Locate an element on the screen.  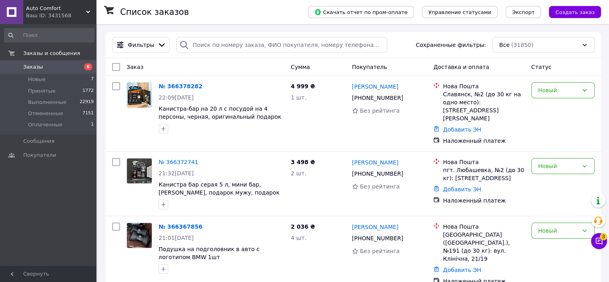
span: 1 шт. is located at coordinates (298, 97).